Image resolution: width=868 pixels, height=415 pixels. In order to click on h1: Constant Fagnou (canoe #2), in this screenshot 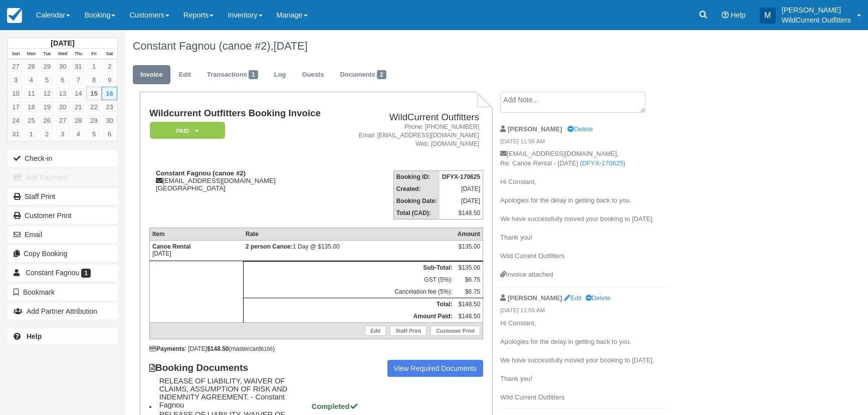, I will do `click(451, 46)`.